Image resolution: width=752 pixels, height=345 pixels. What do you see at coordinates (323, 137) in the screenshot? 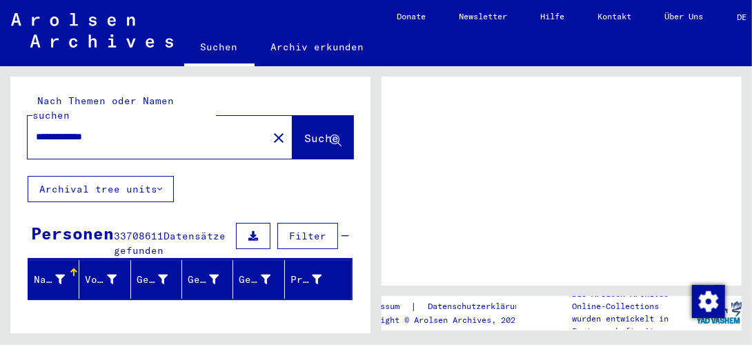
I see `button: Suche` at bounding box center [323, 137].